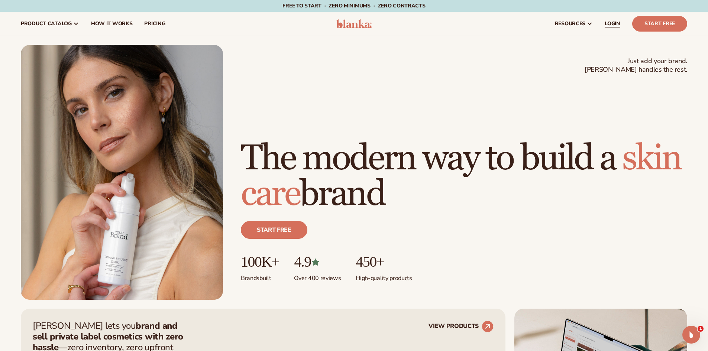 The image size is (708, 351). What do you see at coordinates (612, 24) in the screenshot?
I see `span: LOGIN` at bounding box center [612, 24].